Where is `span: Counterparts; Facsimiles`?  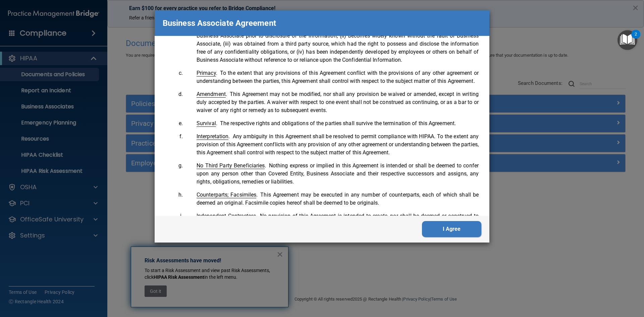 span: Counterparts; Facsimiles is located at coordinates (226, 195).